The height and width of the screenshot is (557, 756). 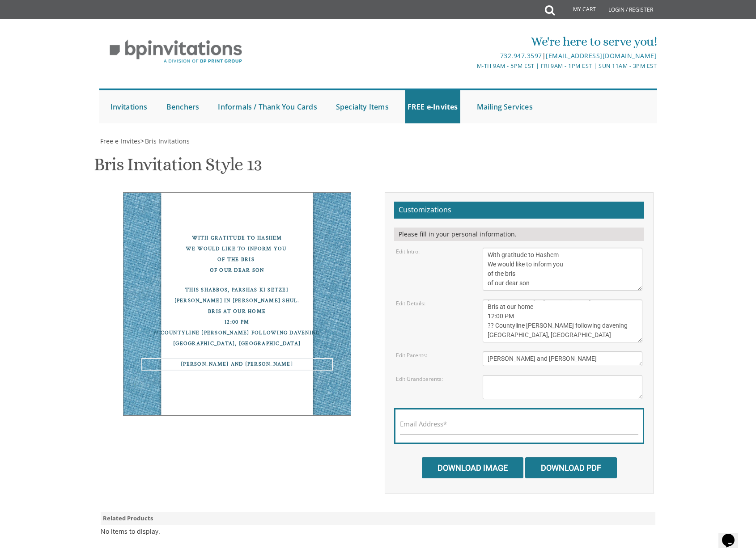 What do you see at coordinates (423, 424) in the screenshot?
I see `label: Email Address*` at bounding box center [423, 424].